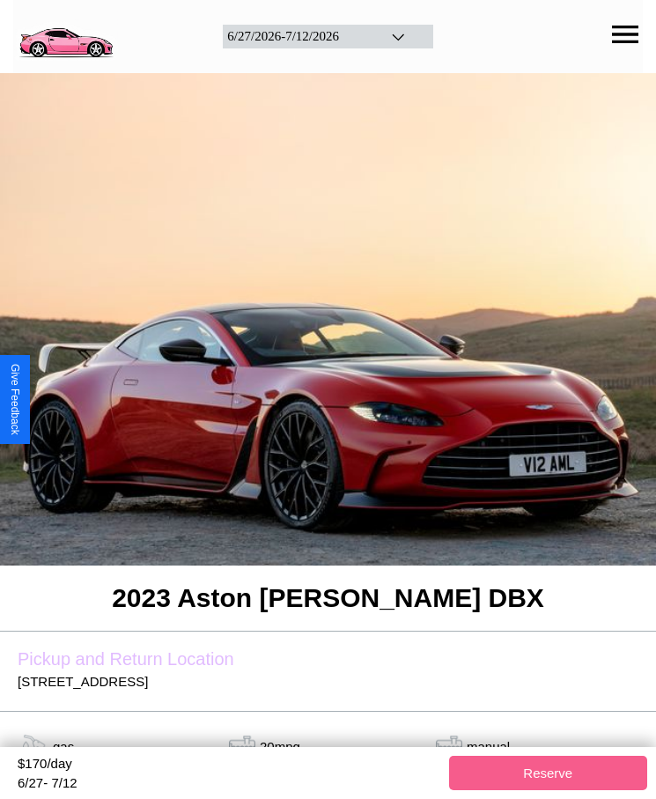 This screenshot has width=656, height=799. What do you see at coordinates (15, 399) in the screenshot?
I see `div: Give Feedback` at bounding box center [15, 399].